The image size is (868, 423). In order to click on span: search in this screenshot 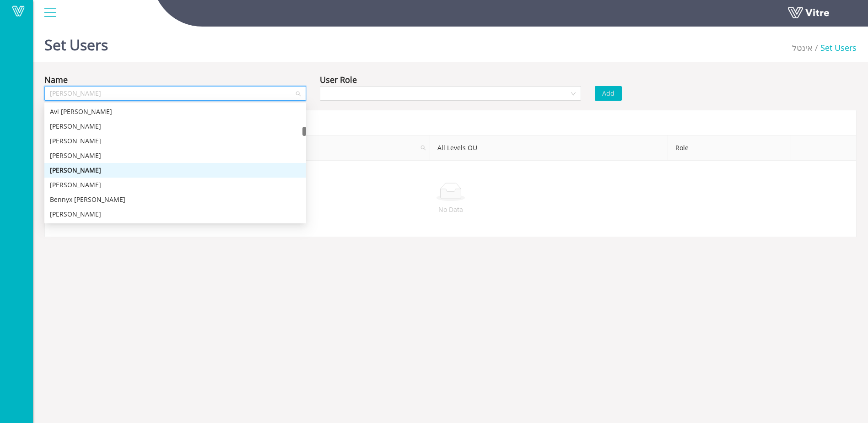, I will do `click(423, 148)`.